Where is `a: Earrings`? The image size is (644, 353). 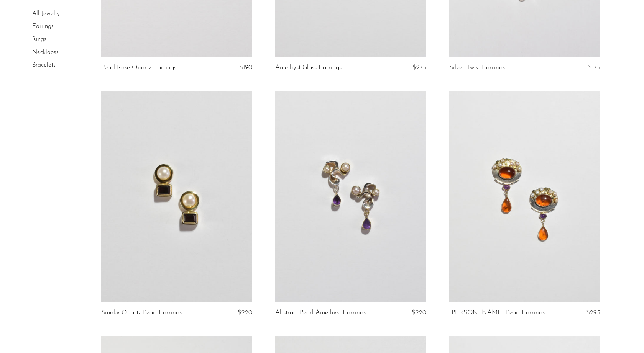 a: Earrings is located at coordinates (43, 27).